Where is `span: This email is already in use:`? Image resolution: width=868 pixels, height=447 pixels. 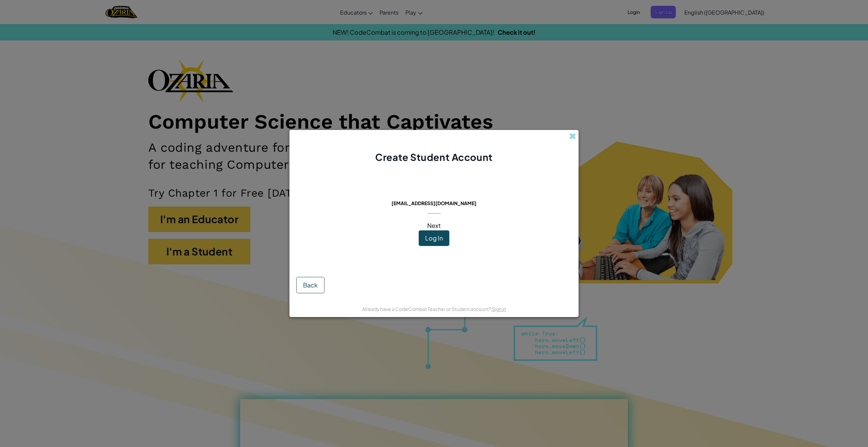
span: This email is already in use: is located at coordinates (434, 194).